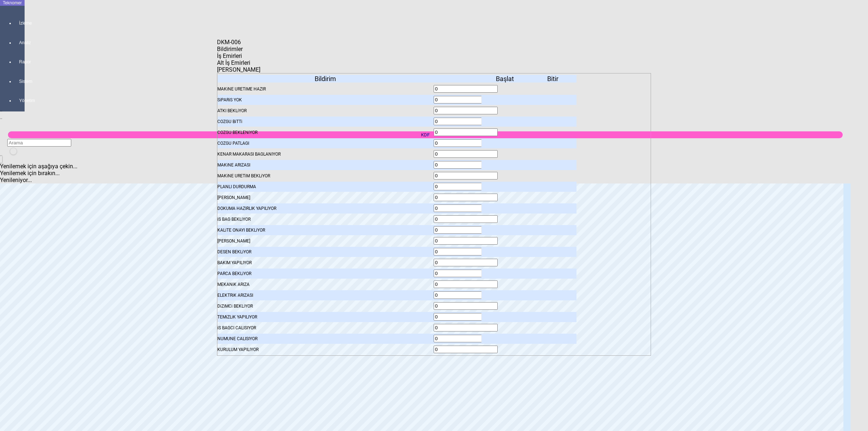  What do you see at coordinates (553, 78) in the screenshot?
I see `div: Bitir` at bounding box center [553, 78].